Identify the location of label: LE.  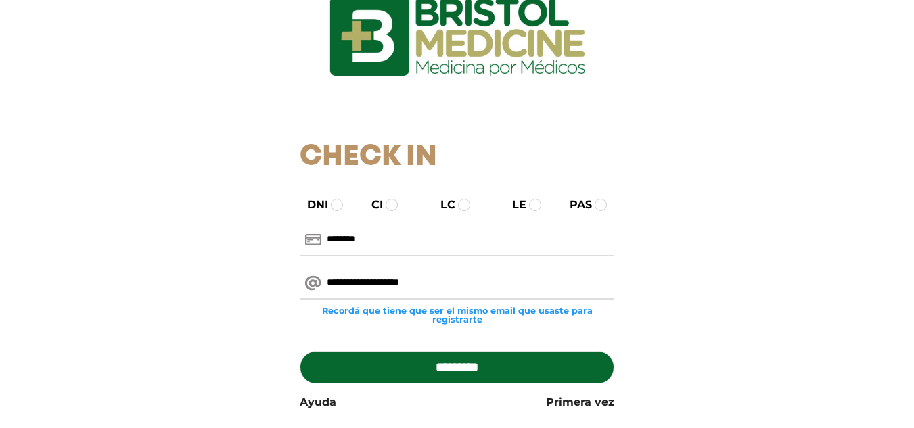
(513, 205).